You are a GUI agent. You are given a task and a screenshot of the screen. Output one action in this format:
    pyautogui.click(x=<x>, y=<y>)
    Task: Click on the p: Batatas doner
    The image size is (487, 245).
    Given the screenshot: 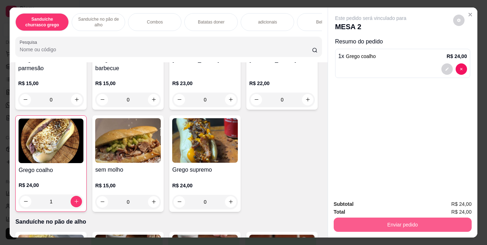 What is the action you would take?
    pyautogui.click(x=211, y=22)
    